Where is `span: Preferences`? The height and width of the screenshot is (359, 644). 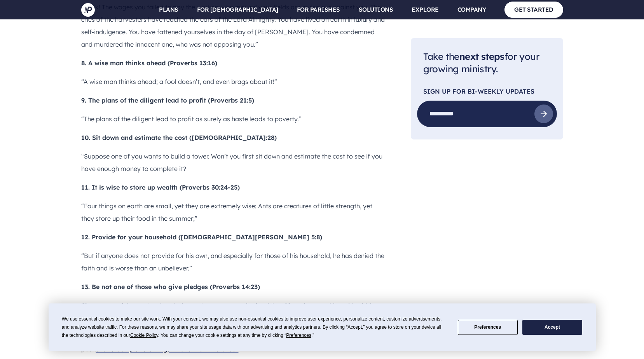
span: Preferences is located at coordinates (299, 335).